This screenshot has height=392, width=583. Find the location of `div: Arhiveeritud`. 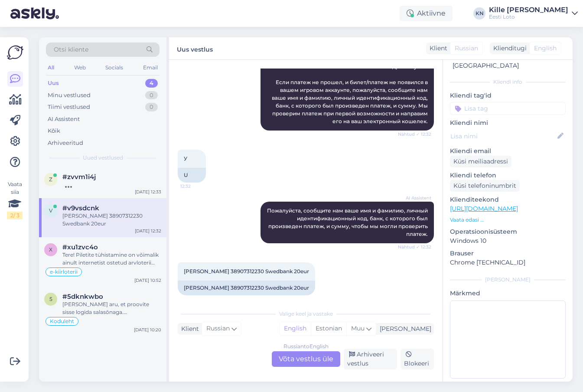

div: Arhiveeritud is located at coordinates (65, 143).